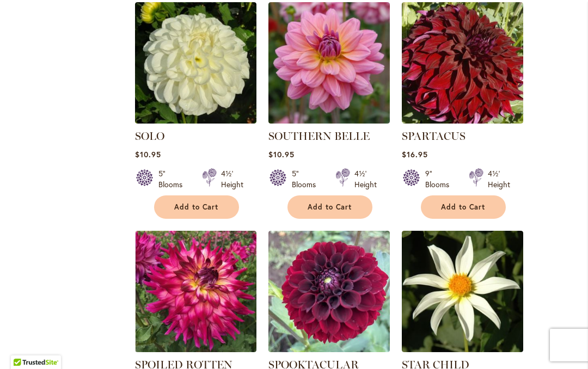  I want to click on a: SPARTACUS, so click(433, 136).